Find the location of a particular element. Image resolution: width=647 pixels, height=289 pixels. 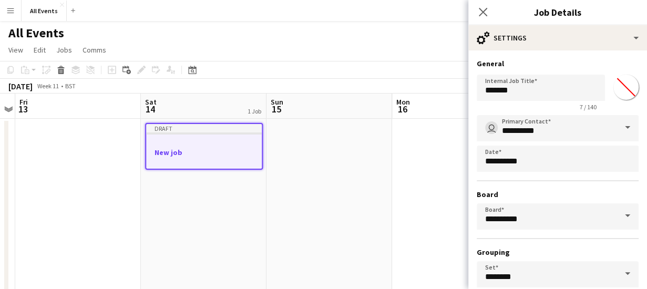

h3: Board is located at coordinates (558, 195).